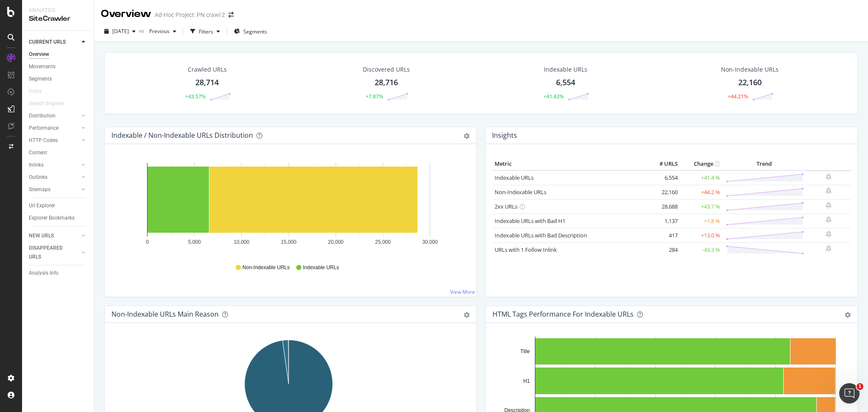 This screenshot has width=868, height=412. Describe the element at coordinates (386, 83) in the screenshot. I see `div: 28,716` at that location.